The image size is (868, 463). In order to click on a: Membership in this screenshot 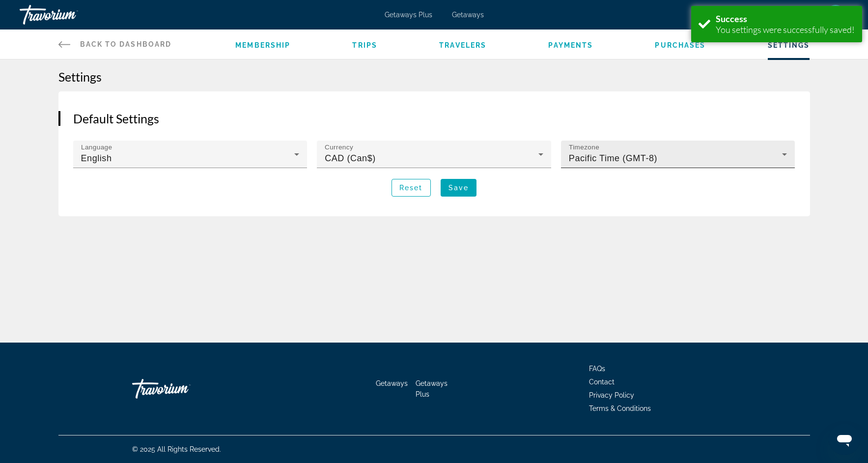, I will do `click(263, 45)`.